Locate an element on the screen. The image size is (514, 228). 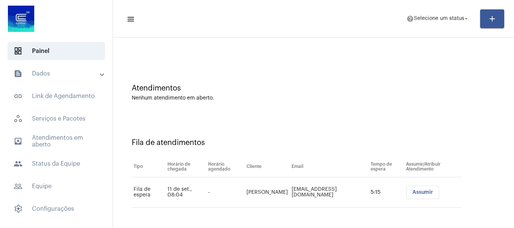
mat-icon: arrow_drop_down is located at coordinates (466, 19).